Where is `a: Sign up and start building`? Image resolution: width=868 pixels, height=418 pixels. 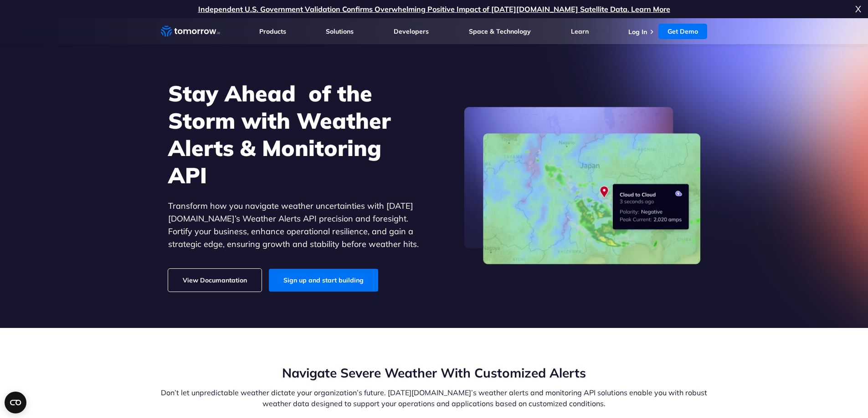
a: Sign up and start building is located at coordinates (323, 280).